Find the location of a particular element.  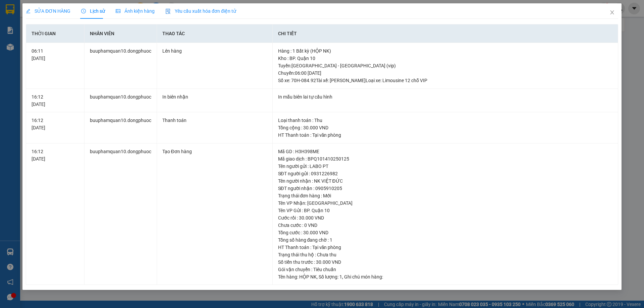

span: picture is located at coordinates (118, 11).